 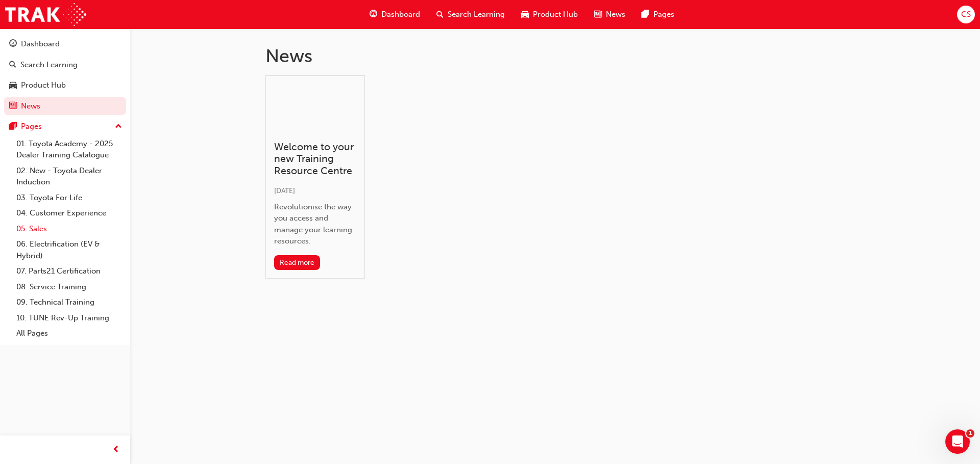 I want to click on a: news-iconNews, so click(x=609, y=14).